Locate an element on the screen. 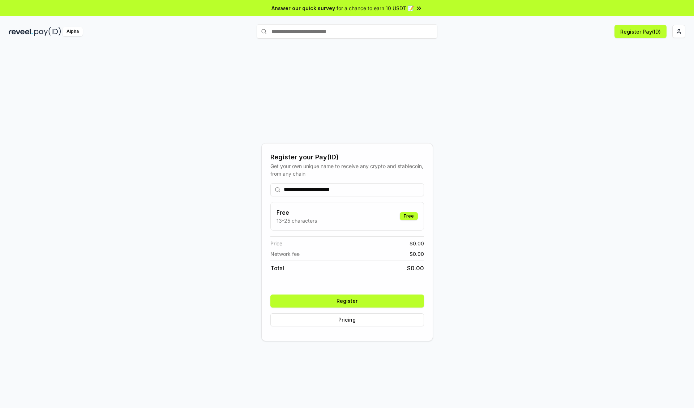  div: Register your Pay(ID) is located at coordinates (347, 157).